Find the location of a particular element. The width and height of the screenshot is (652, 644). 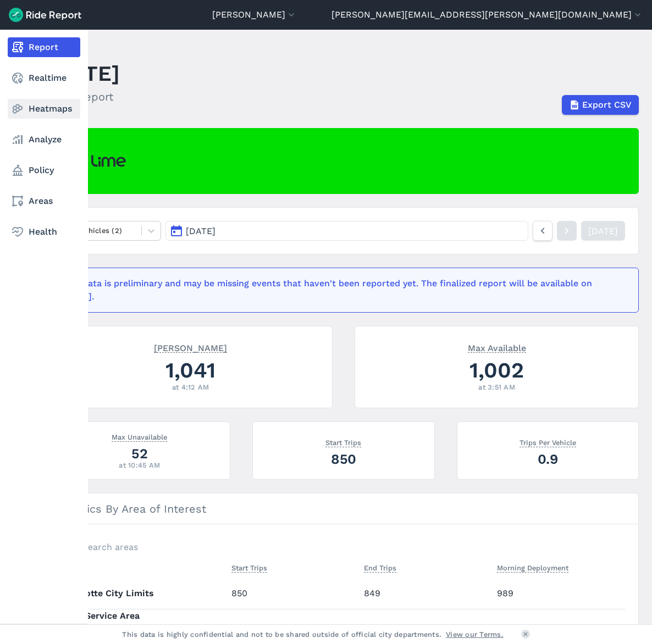

a: Report is located at coordinates (44, 47).